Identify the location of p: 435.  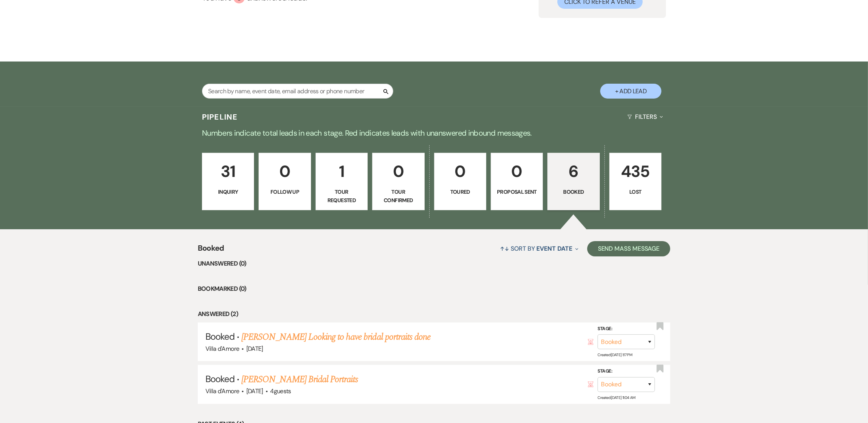
(635, 171).